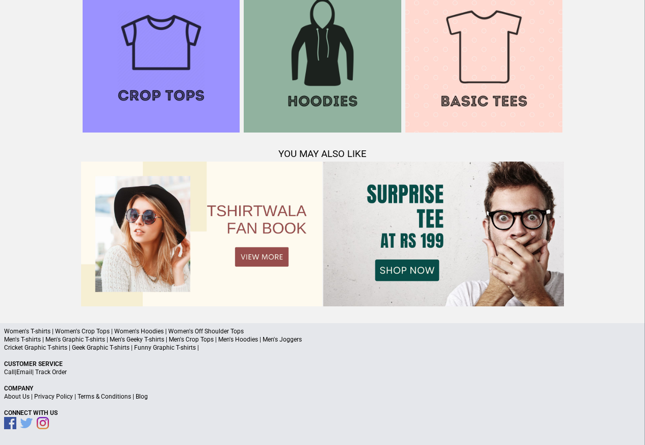 This screenshot has height=445, width=645. What do you see at coordinates (142, 397) in the screenshot?
I see `a: Blog` at bounding box center [142, 397].